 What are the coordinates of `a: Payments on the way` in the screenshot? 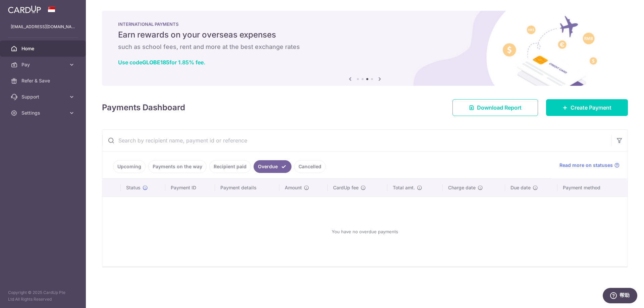 It's located at (178, 167).